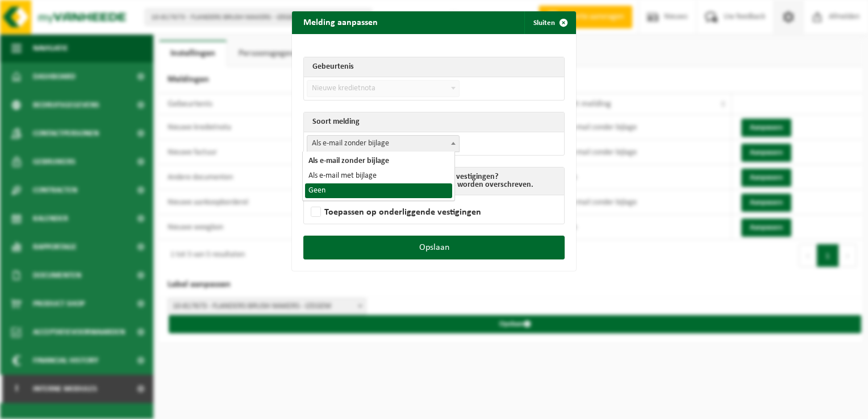 This screenshot has width=868, height=419. What do you see at coordinates (383, 89) in the screenshot?
I see `span: Nieuwe kredietnota` at bounding box center [383, 89].